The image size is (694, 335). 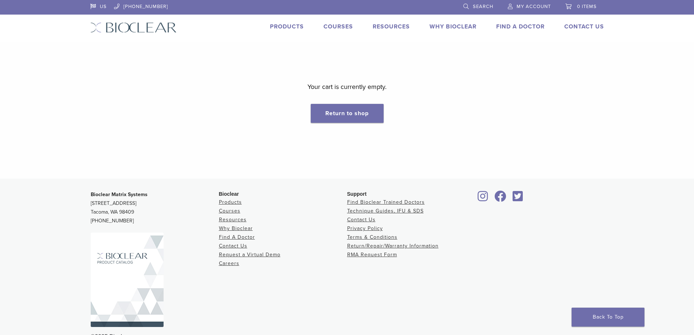 What do you see at coordinates (372, 237) in the screenshot?
I see `a: Terms & Conditions` at bounding box center [372, 237].